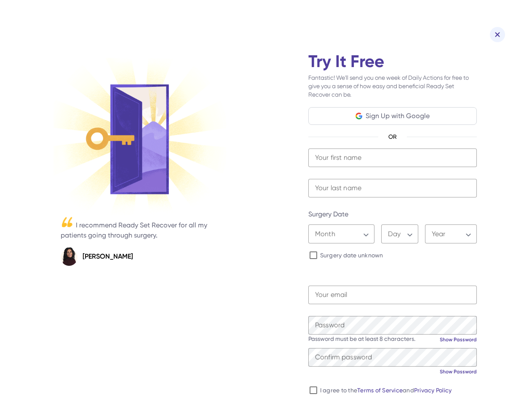 The height and width of the screenshot is (405, 532). What do you see at coordinates (497, 35) in the screenshot?
I see `img: Close icn` at bounding box center [497, 35].